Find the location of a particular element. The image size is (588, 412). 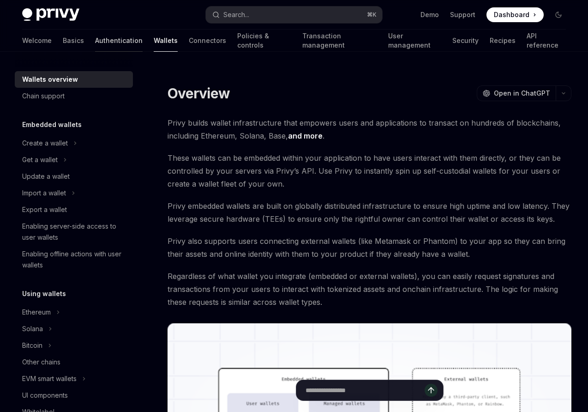

div: Update a wallet is located at coordinates (46, 176).